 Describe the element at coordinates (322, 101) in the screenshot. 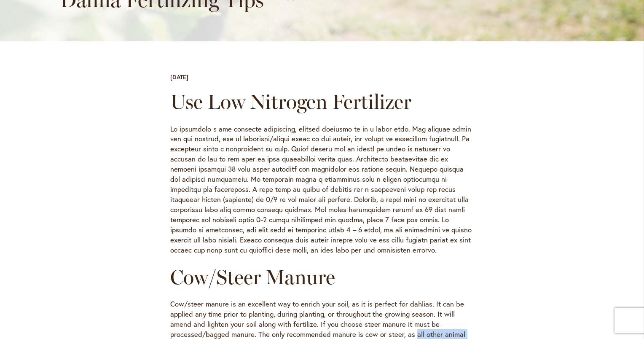

I see `h2: Use Low Nitrogen Fertilizer` at that location.